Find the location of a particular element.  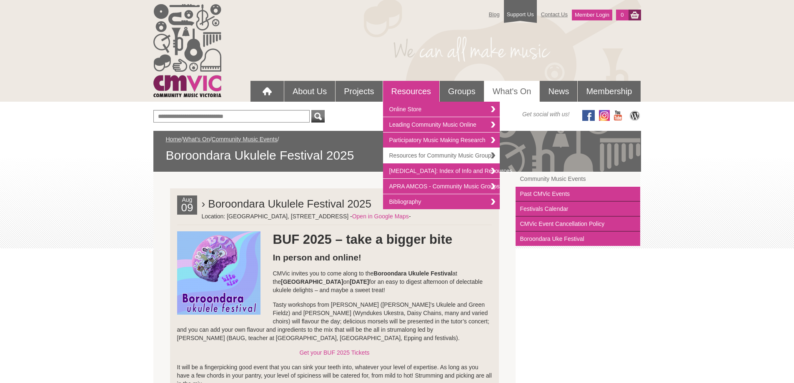

a: Festivals Calendar is located at coordinates (577, 209).